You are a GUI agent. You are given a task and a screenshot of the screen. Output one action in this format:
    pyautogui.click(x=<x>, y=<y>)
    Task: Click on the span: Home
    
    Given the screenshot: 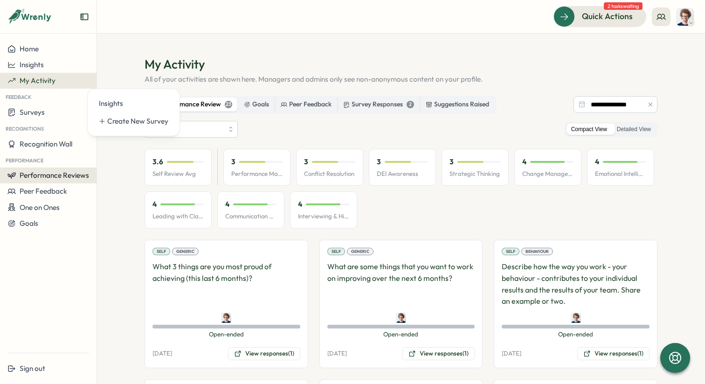 What is the action you would take?
    pyautogui.click(x=29, y=49)
    